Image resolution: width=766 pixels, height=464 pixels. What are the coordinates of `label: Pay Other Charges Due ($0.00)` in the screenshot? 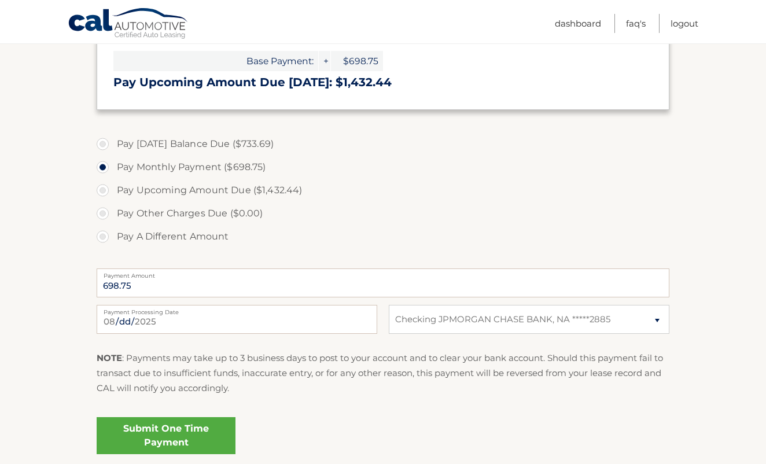 It's located at (383, 213).